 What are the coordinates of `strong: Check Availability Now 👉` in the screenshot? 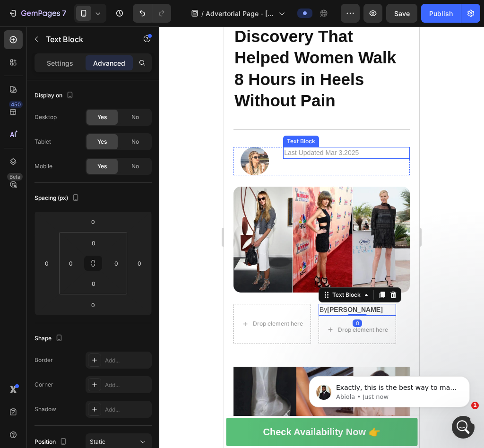 It's located at (97, 406).